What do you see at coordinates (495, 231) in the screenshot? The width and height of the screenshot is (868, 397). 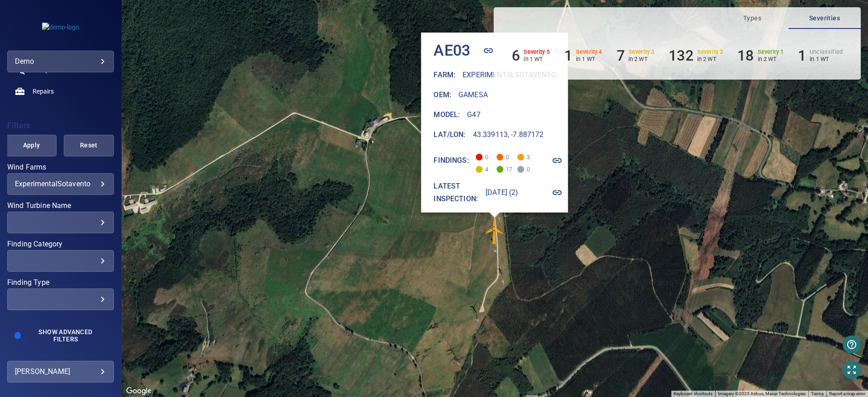 I see `img: windFarmIconCat3.svg` at bounding box center [495, 231].